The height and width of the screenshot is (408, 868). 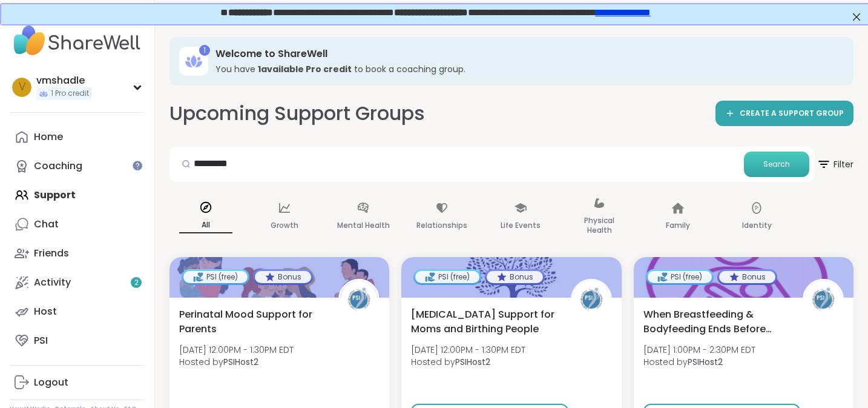 I want to click on span: Filter, so click(x=835, y=164).